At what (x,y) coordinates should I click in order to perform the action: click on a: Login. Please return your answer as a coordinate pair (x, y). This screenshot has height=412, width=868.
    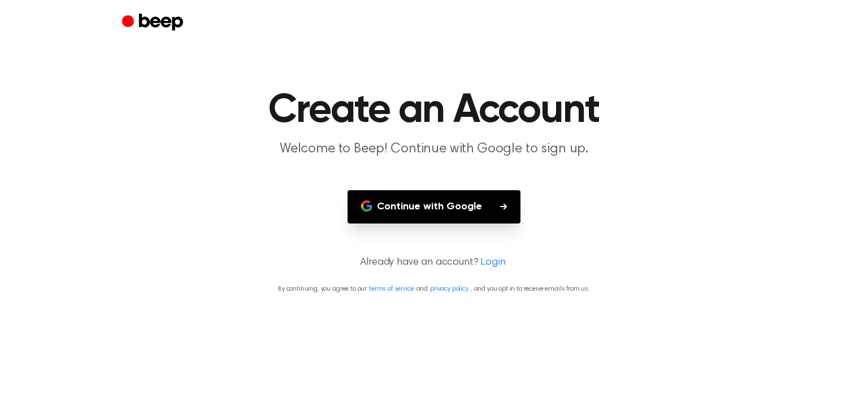
    Looking at the image, I should click on (493, 263).